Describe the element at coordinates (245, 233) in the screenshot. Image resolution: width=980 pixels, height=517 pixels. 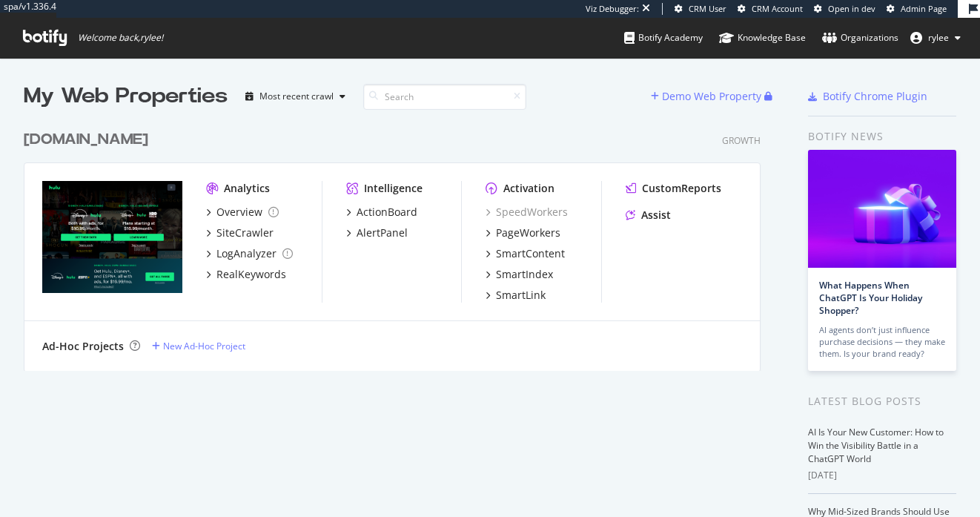
I see `div: SiteCrawler` at that location.